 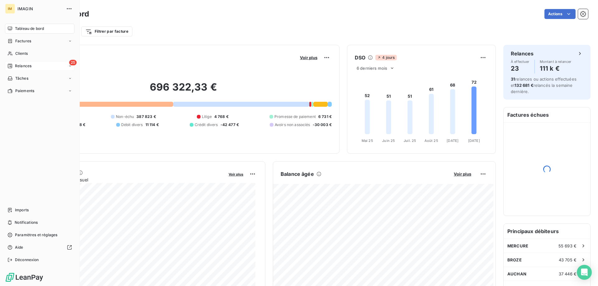 I want to click on button: Actions, so click(x=560, y=14).